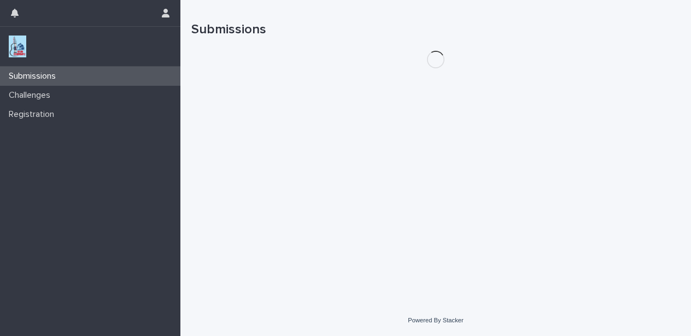  Describe the element at coordinates (34, 76) in the screenshot. I see `p: Submissions` at that location.